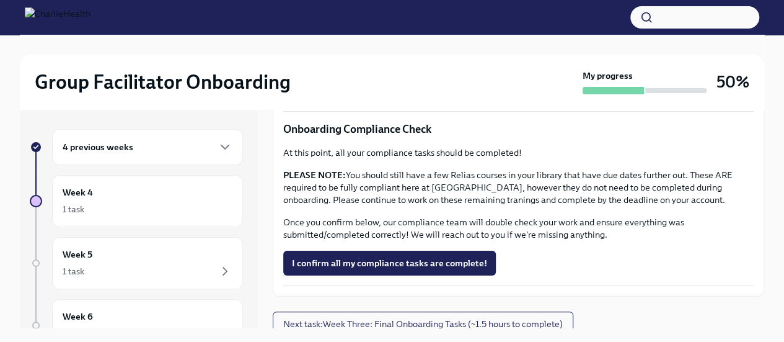 This screenshot has width=784, height=342. Describe the element at coordinates (518, 187) in the screenshot. I see `p: You should still have a few Relias courses in your library that have due dates further out. These...` at that location.